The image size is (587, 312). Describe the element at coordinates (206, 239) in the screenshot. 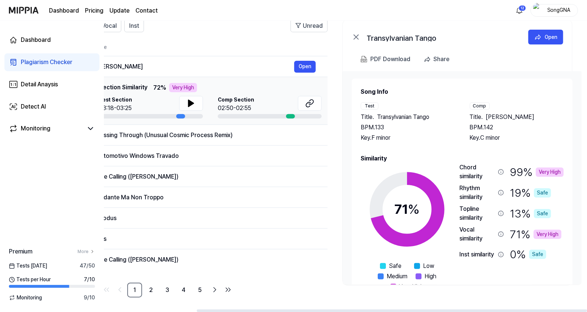

I see `div: Los` at that location.